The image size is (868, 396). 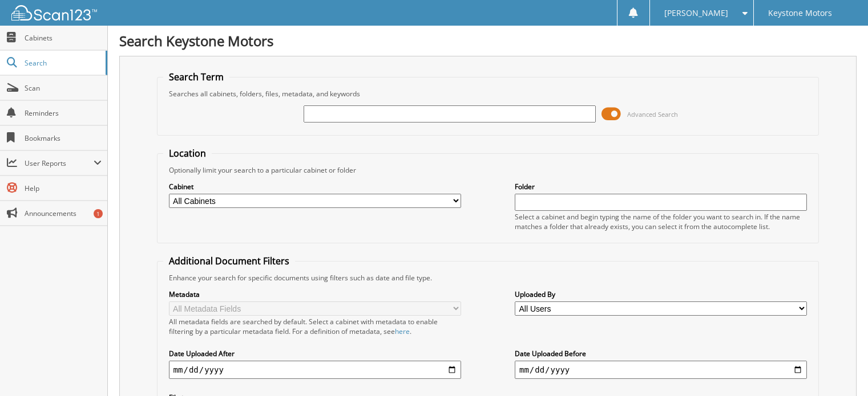 What do you see at coordinates (488, 40) in the screenshot?
I see `h1: Search Keystone Motors` at bounding box center [488, 40].